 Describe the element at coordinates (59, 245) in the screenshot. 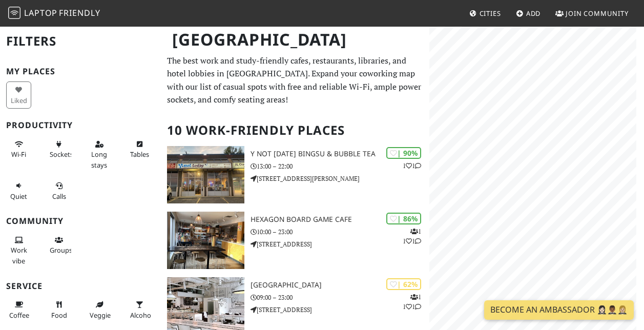

I see `button: Groups` at that location.